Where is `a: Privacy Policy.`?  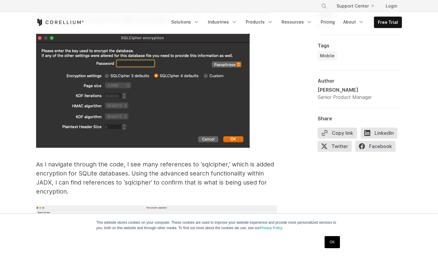 a: Privacy Policy. is located at coordinates (272, 228).